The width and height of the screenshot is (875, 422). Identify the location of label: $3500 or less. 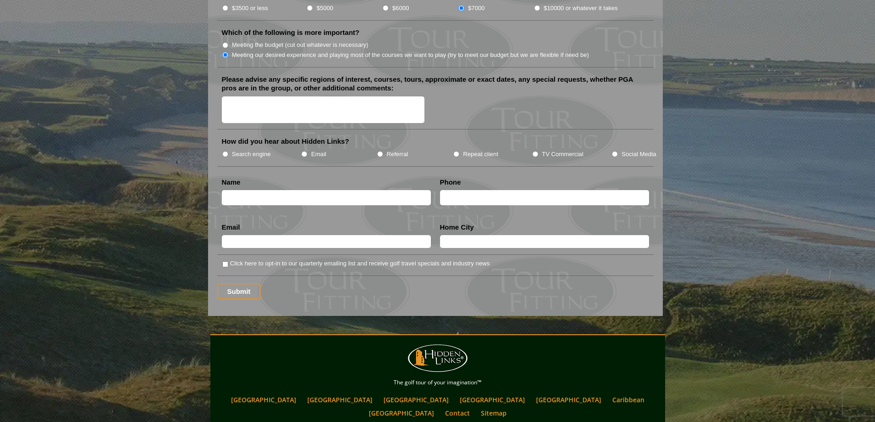
(250, 8).